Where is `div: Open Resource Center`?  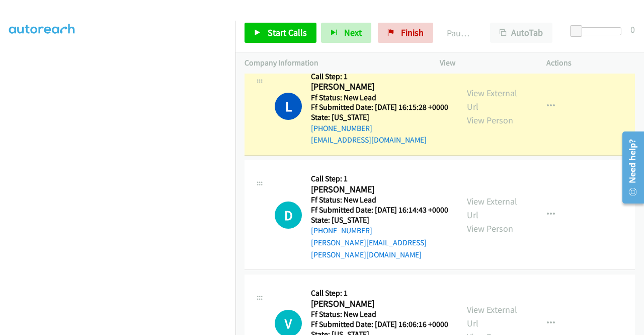 div: Open Resource Center is located at coordinates (18, 40).